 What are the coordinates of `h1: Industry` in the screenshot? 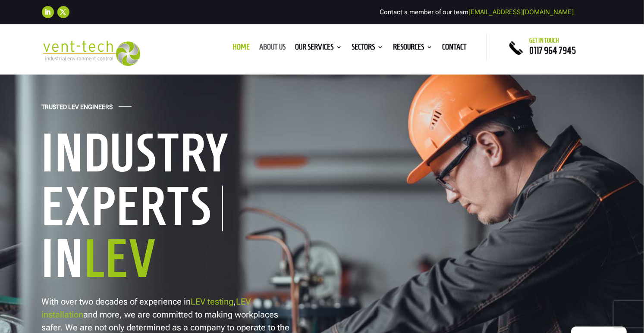 It's located at (176, 155).